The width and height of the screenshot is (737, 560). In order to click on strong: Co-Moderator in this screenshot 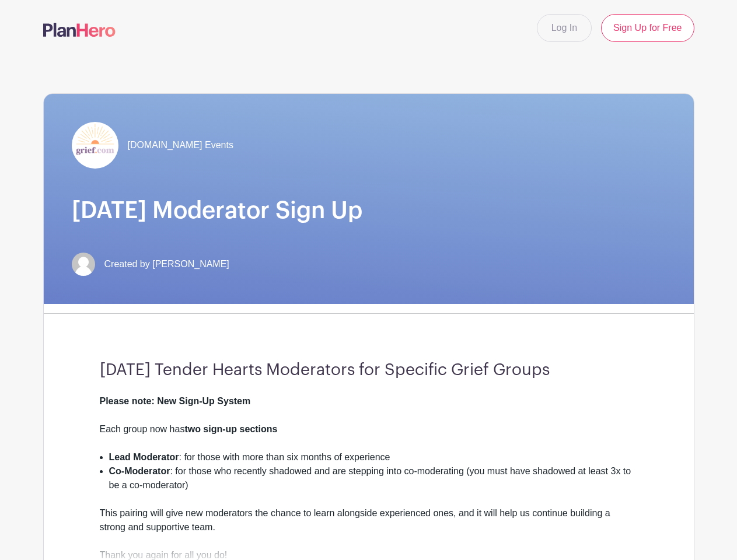, I will do `click(139, 470)`.